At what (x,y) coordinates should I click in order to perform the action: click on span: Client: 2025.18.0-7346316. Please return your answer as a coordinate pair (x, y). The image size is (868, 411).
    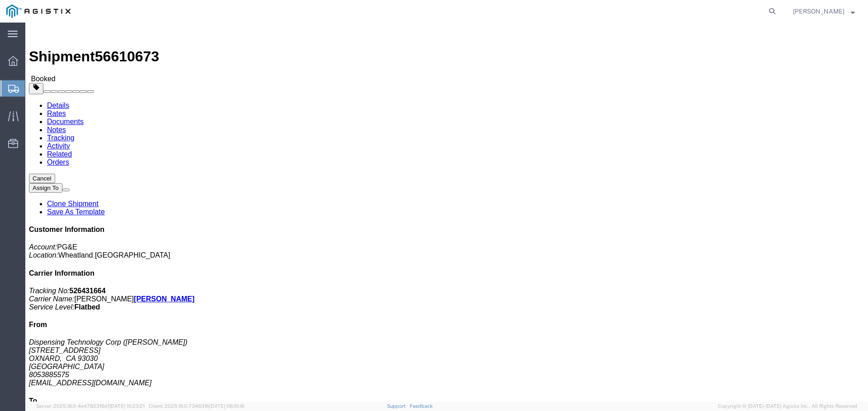
    Looking at the image, I should click on (196, 406).